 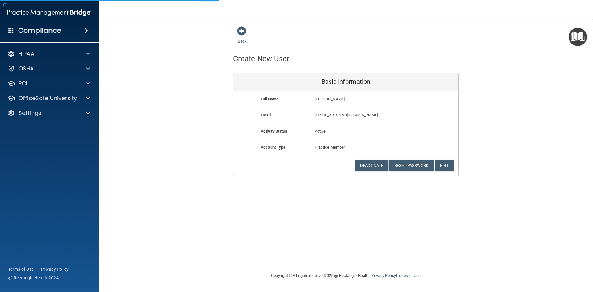 What do you see at coordinates (26, 69) in the screenshot?
I see `p: OSHA` at bounding box center [26, 69].